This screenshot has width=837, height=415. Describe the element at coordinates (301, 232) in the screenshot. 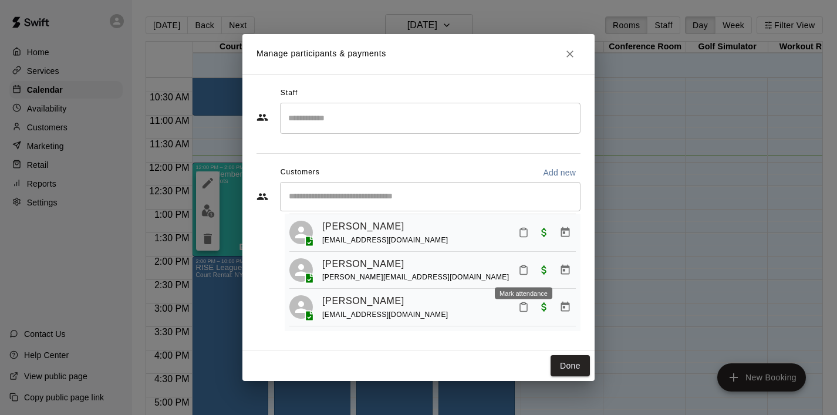

I see `div: Seth B` at that location.